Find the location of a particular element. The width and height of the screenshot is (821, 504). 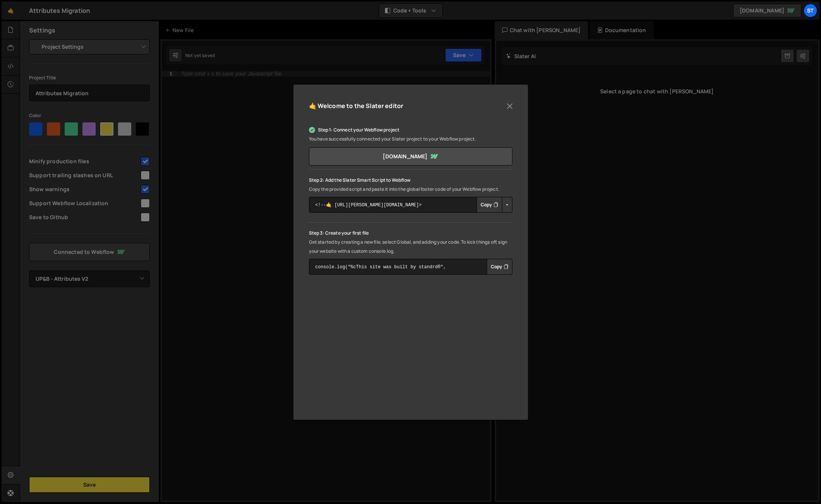

p: You have successfully connected your Slater project to your Webflow project. is located at coordinates (410, 140).